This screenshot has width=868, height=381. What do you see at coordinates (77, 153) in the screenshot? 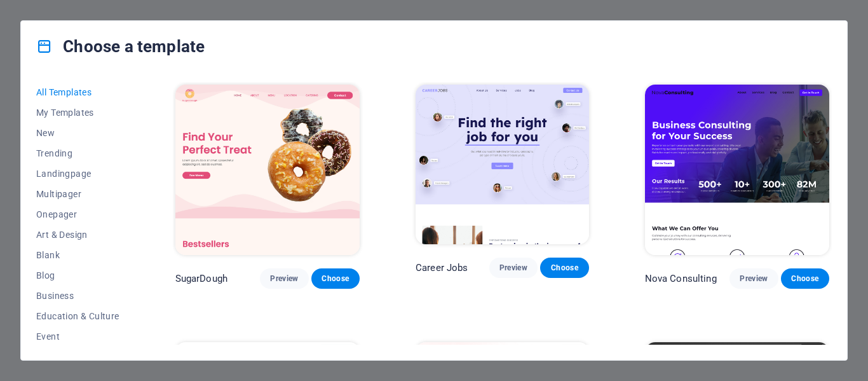
I see `span: Trending` at bounding box center [77, 153].